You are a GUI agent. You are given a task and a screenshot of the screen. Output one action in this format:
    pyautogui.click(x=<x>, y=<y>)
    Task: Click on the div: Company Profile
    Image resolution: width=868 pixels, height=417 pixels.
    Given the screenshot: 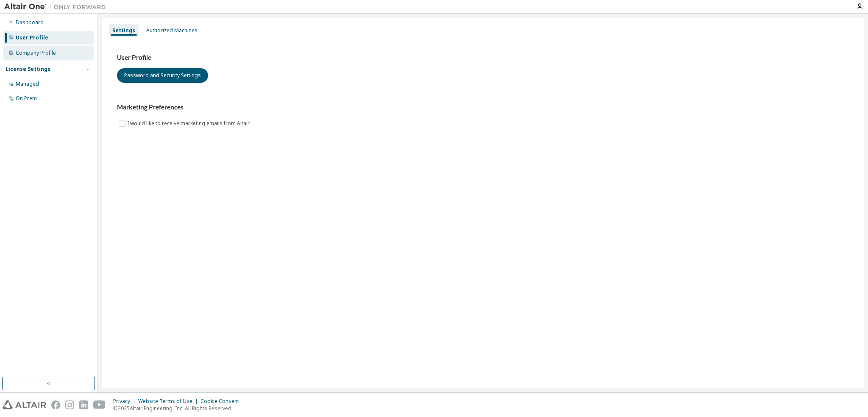 What is the action you would take?
    pyautogui.click(x=36, y=53)
    